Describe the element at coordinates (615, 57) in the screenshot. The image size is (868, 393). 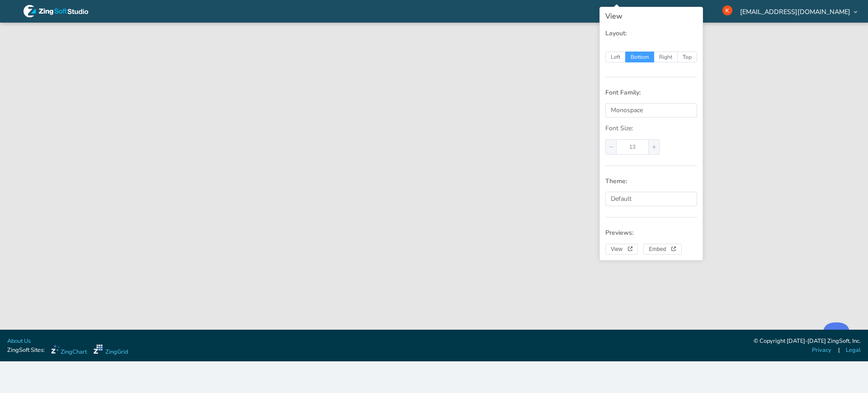
I see `span: Left` at that location.